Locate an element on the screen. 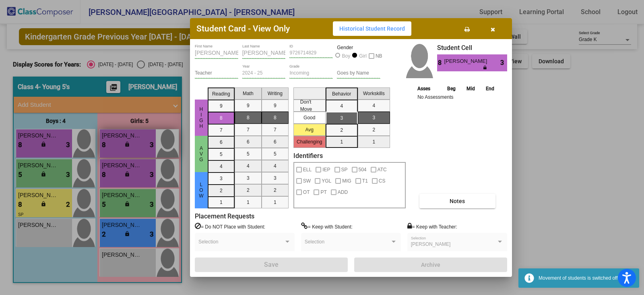  input: Enter ID is located at coordinates (311, 53).